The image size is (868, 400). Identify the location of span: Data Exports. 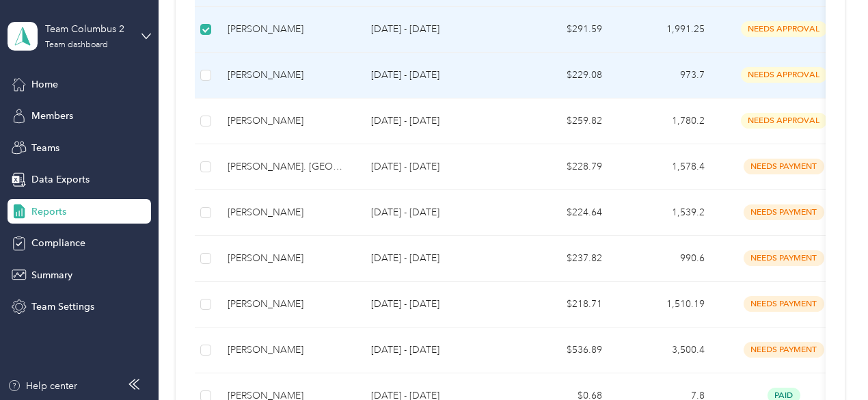
(60, 179).